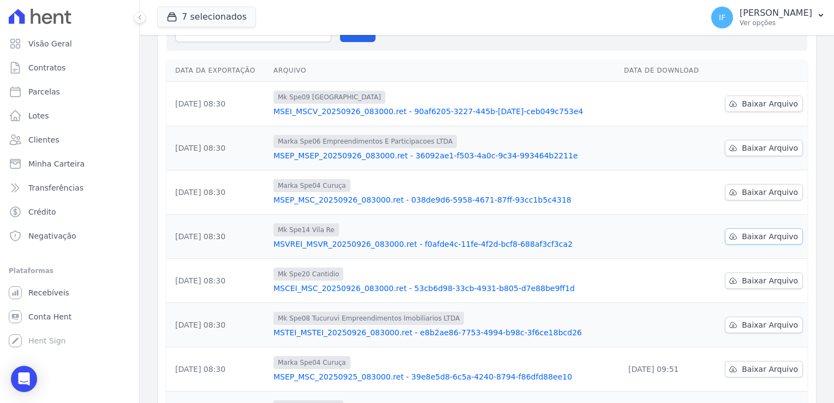 This screenshot has width=834, height=403. I want to click on a: Minha Carteira, so click(69, 164).